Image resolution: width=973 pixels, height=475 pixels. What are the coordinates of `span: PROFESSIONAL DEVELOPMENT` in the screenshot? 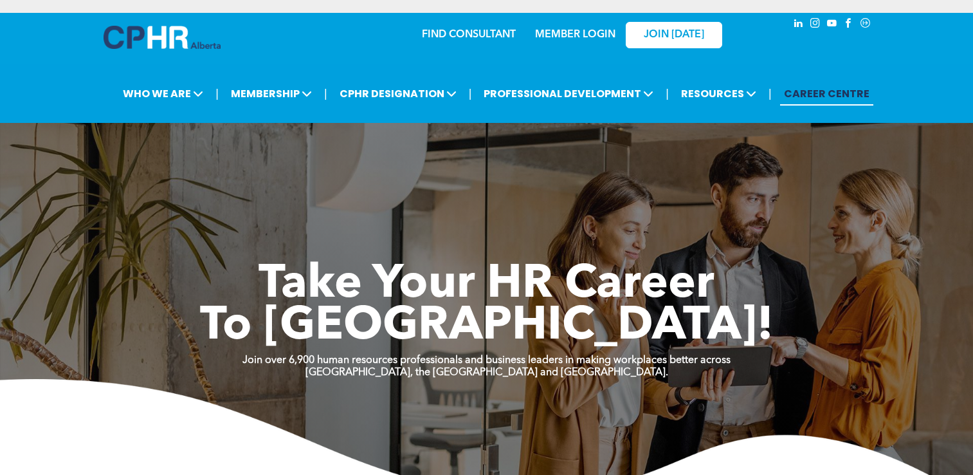 It's located at (569, 93).